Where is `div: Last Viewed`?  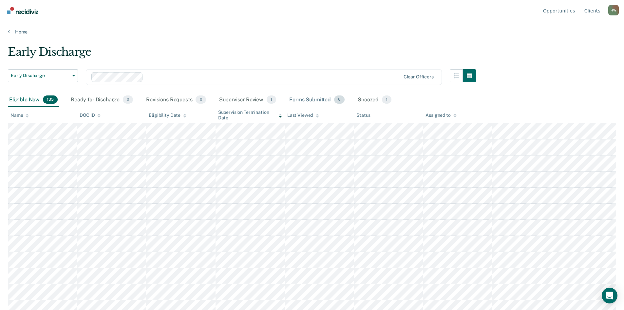
div: Last Viewed is located at coordinates (303, 115).